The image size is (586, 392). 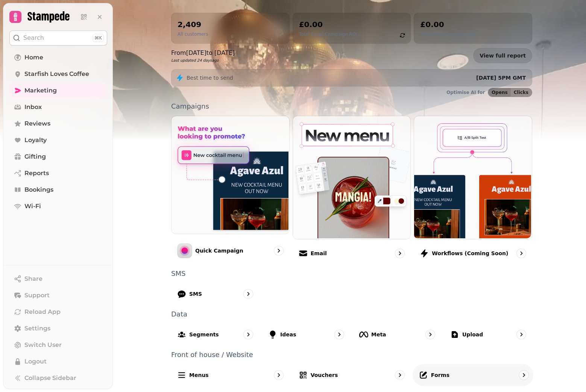 I want to click on a: Workflows (coming soon)Workflows (coming soon), so click(x=472, y=190).